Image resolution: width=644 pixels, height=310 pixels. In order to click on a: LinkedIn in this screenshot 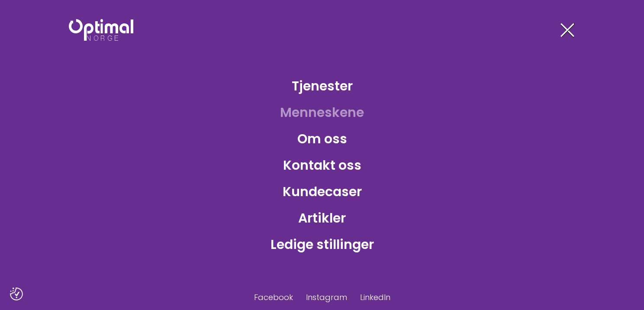, I will do `click(375, 297)`.